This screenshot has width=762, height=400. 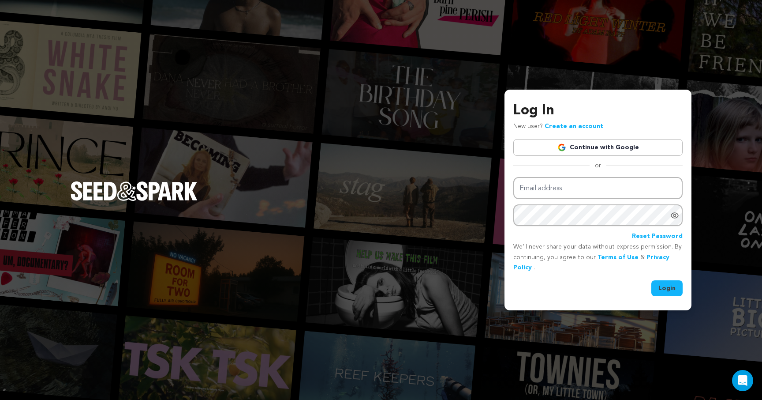 What do you see at coordinates (134, 200) in the screenshot?
I see `a: Seed&Spark Homepage` at bounding box center [134, 200].